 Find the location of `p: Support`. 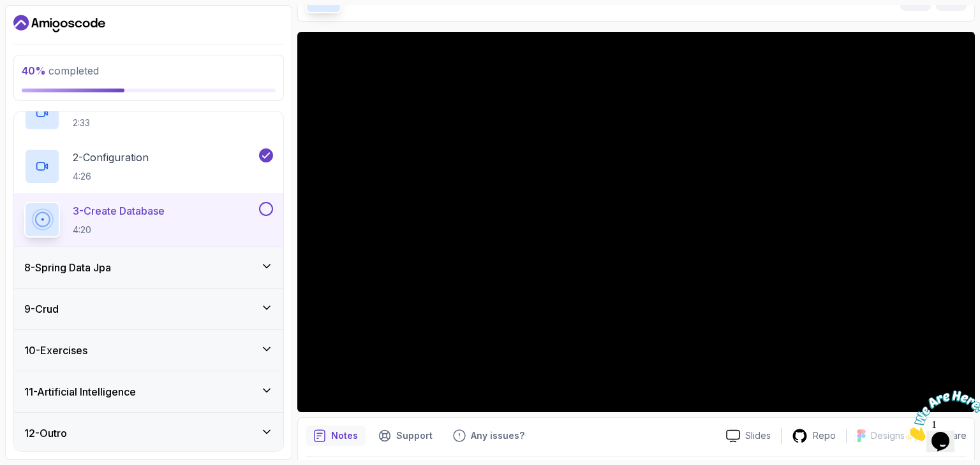

p: Support is located at coordinates (414, 436).